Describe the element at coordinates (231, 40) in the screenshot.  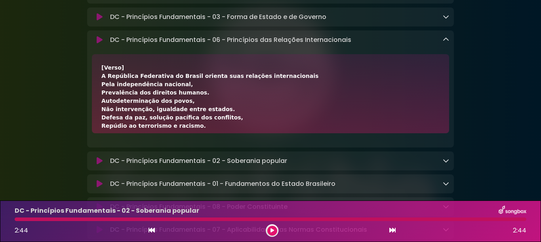
I see `p: DC - Princípios Fundamentais - 06 - Princípios das Relações Internacionais` at that location.